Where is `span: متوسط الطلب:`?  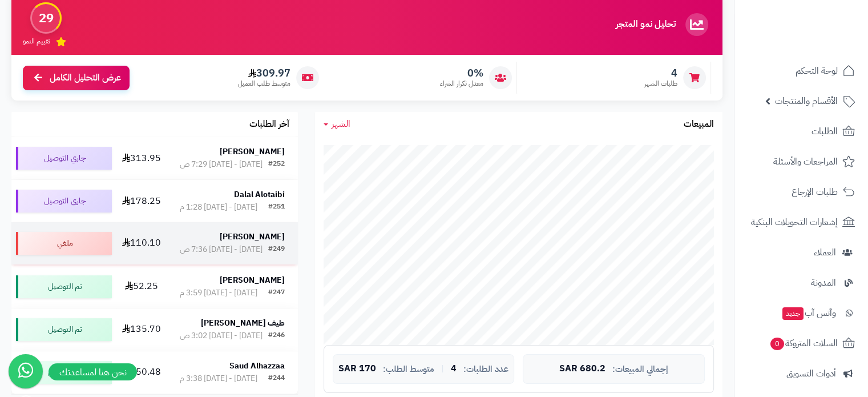 span: متوسط الطلب: is located at coordinates (408, 369).